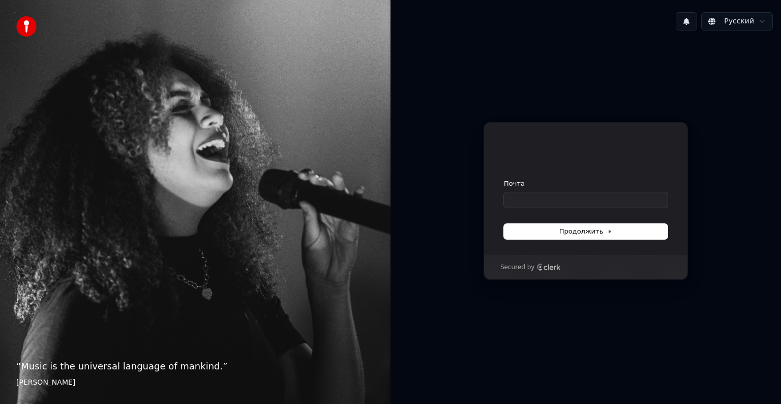  Describe the element at coordinates (26, 26) in the screenshot. I see `img: youka` at that location.